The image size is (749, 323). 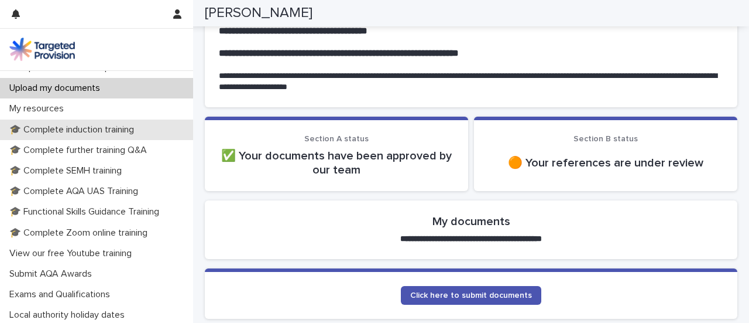 I want to click on p: Exams and Qualifications, so click(x=62, y=294).